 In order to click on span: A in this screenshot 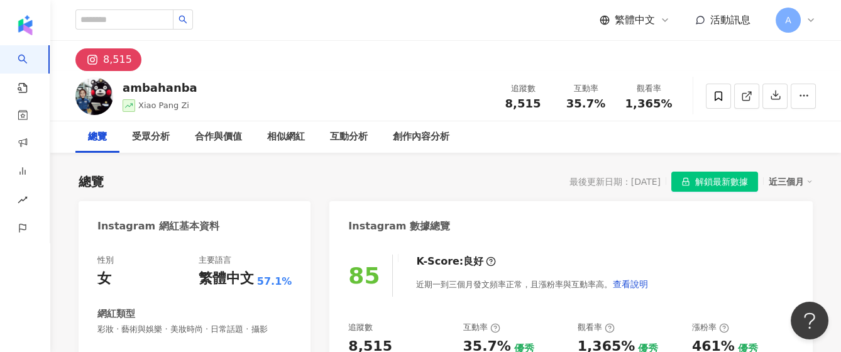, I will do `click(788, 20)`.